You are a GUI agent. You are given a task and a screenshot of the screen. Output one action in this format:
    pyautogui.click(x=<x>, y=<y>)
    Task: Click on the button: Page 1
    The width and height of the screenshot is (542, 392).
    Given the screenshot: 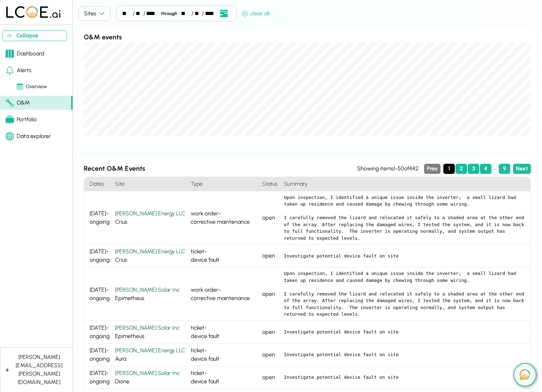 What is the action you would take?
    pyautogui.click(x=449, y=169)
    